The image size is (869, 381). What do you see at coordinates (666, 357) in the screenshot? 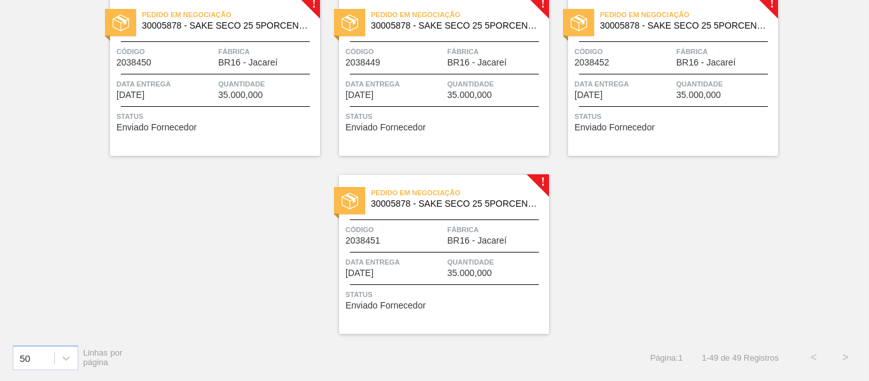
I see `span: Página : 1` at bounding box center [666, 357].